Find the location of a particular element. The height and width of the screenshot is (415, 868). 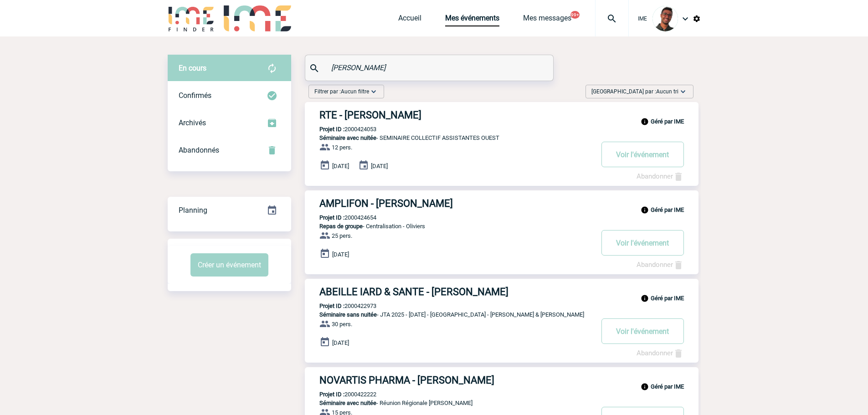

p: 2000422973 is located at coordinates (340, 305).